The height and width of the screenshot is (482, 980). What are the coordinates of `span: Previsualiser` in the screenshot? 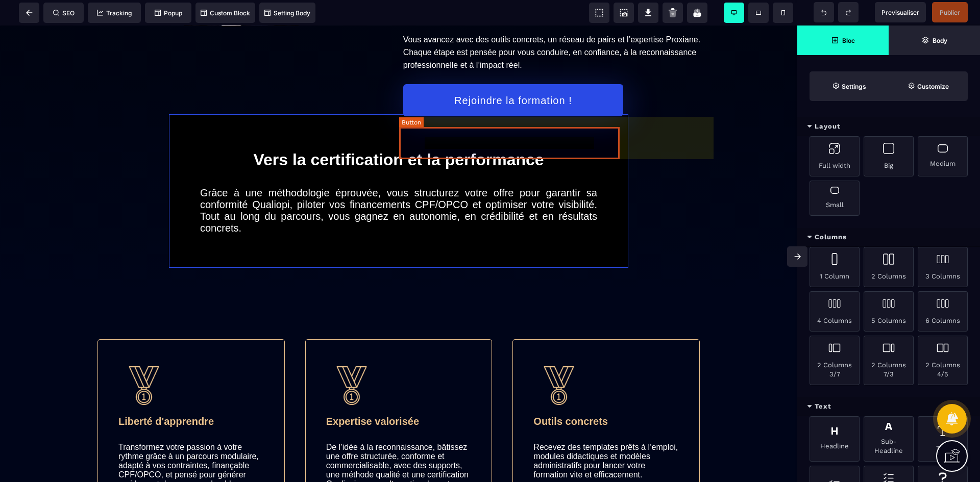 It's located at (901, 12).